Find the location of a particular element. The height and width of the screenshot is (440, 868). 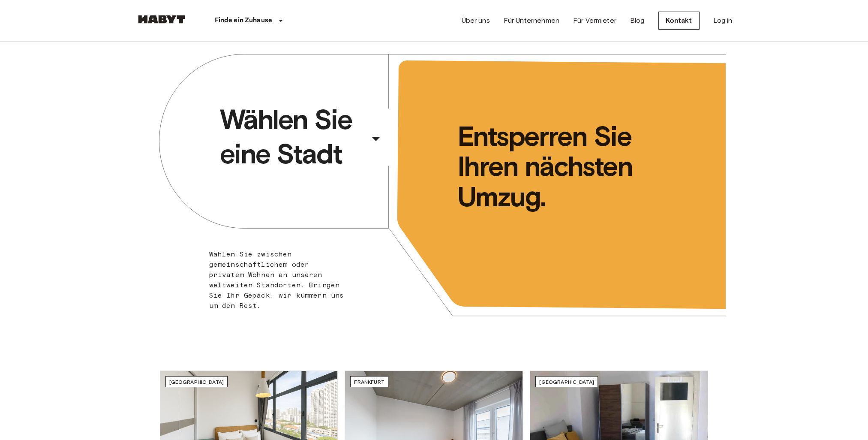

a: Für Vermieter is located at coordinates (595, 21).